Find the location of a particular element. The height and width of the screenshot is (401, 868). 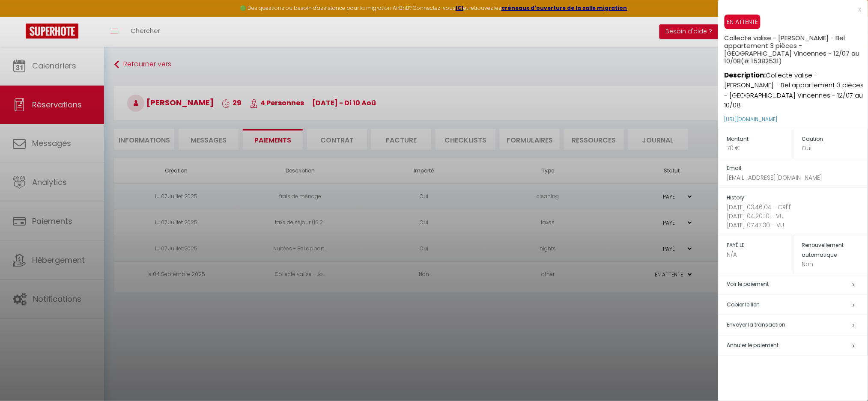

span: EN ATTENTE is located at coordinates (742, 22).